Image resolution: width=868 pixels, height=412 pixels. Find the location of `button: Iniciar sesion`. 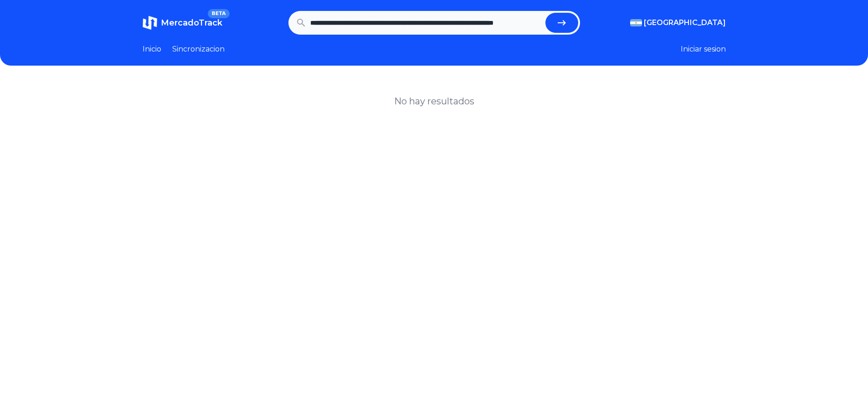

button: Iniciar sesion is located at coordinates (703, 49).